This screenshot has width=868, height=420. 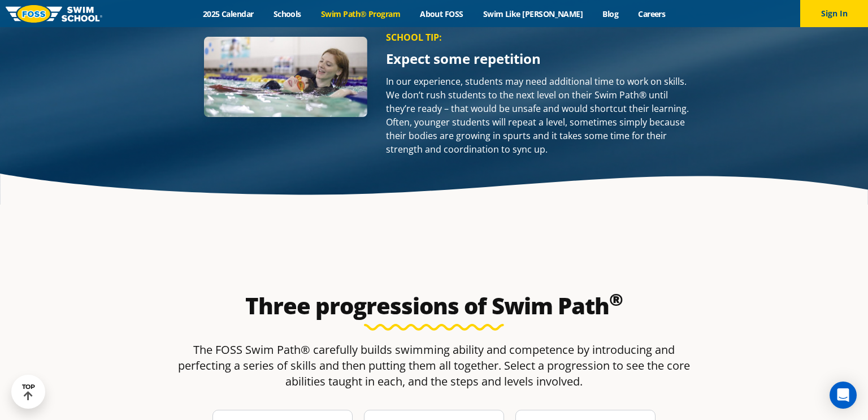 I want to click on p: The FOSS Swim Path® carefully builds swimming ability and competence by introducing and perfectin..., so click(x=434, y=366).